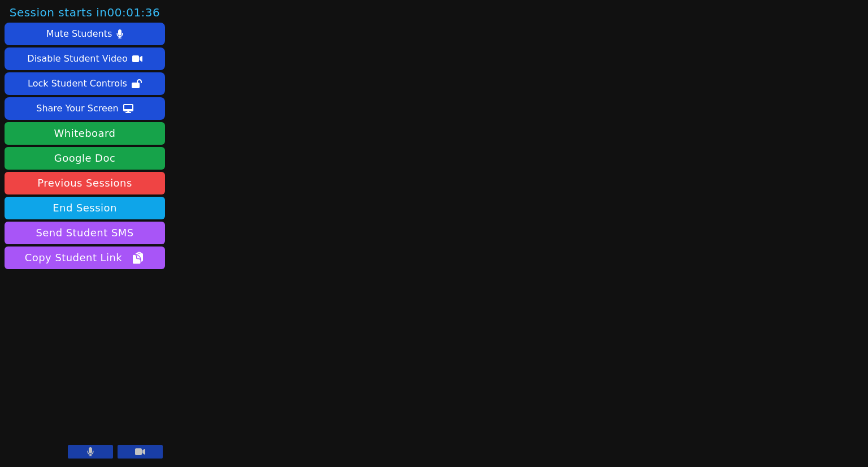 Image resolution: width=868 pixels, height=467 pixels. I want to click on button: Copy Student Link, so click(85, 258).